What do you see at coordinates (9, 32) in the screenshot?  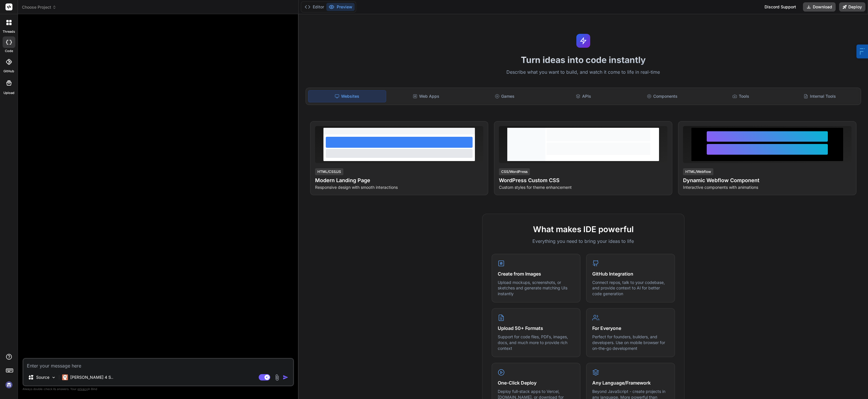 I see `label: threads` at bounding box center [9, 32].